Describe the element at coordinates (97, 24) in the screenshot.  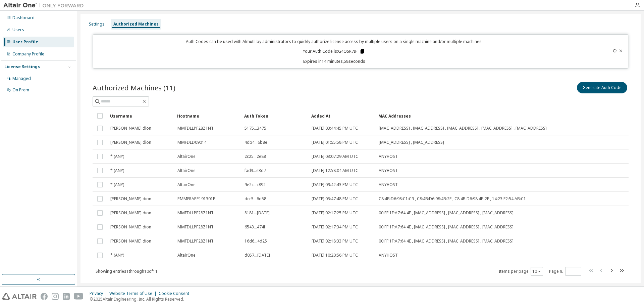
I see `div: Settings` at that location.